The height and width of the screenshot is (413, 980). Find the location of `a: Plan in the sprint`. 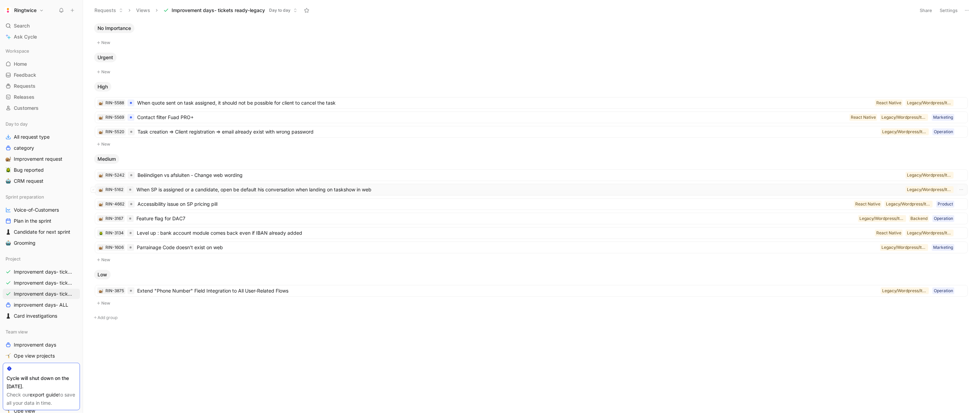

a: Plan in the sprint is located at coordinates (41, 221).